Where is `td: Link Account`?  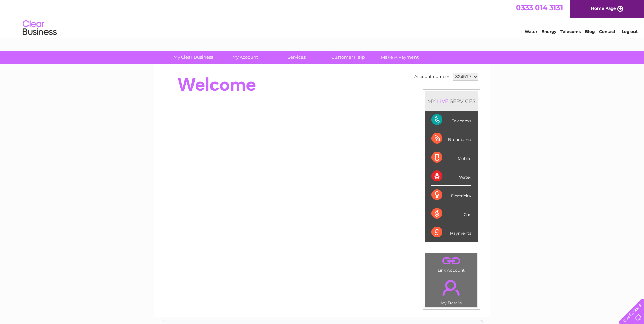 td: Link Account is located at coordinates (451, 263).